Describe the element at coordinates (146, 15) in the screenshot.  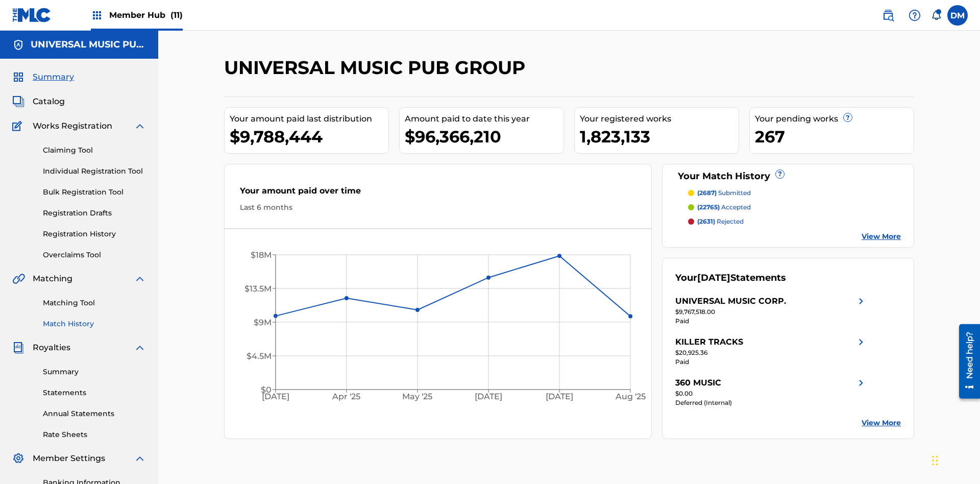
I see `span: Member Hub` at that location.